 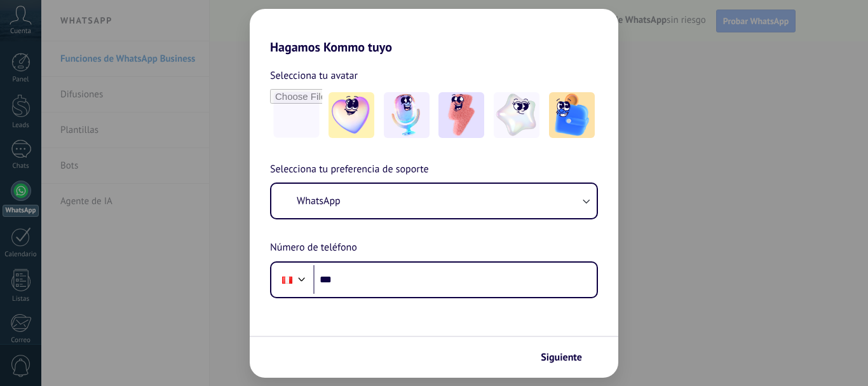 I want to click on span: Siguiente, so click(x=561, y=357).